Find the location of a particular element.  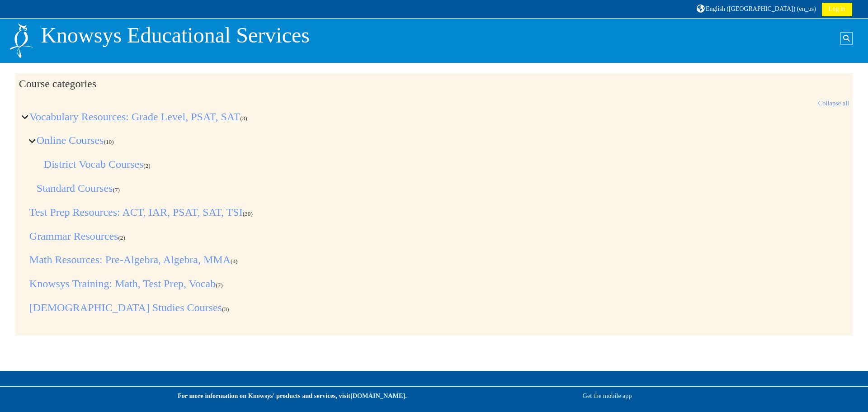

a: Standard Courses is located at coordinates (75, 188).